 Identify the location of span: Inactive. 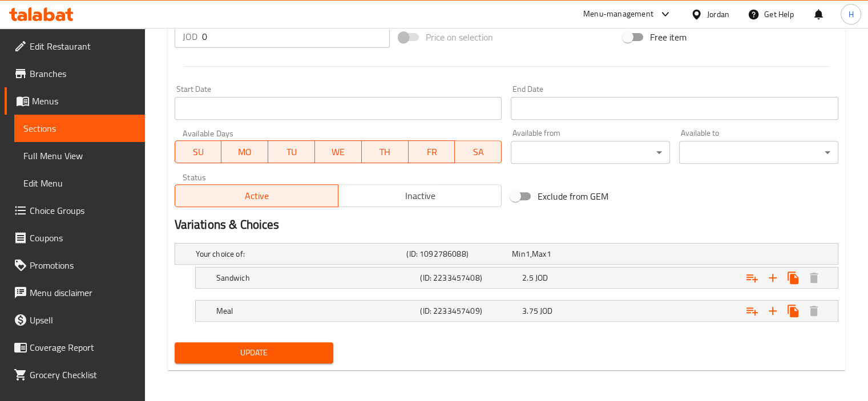
(420, 196).